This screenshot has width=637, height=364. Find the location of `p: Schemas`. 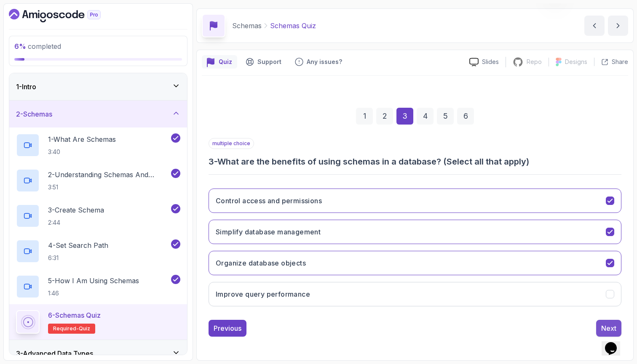

p: Schemas is located at coordinates (247, 26).